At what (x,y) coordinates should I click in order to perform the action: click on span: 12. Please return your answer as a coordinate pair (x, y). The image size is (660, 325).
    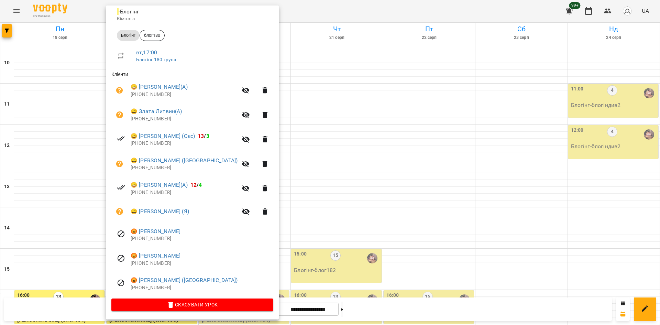
    Looking at the image, I should click on (193, 184).